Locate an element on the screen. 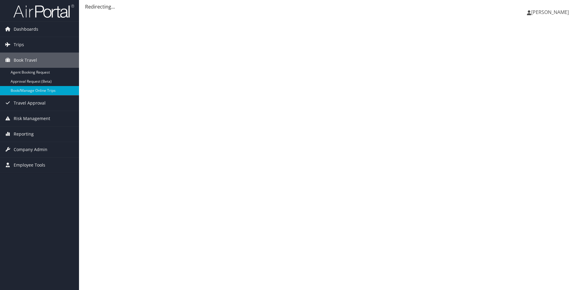 The width and height of the screenshot is (581, 290). img: airportal-logo.png is located at coordinates (44, 11).